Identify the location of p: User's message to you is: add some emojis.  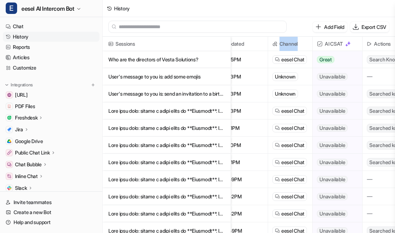
(167, 77).